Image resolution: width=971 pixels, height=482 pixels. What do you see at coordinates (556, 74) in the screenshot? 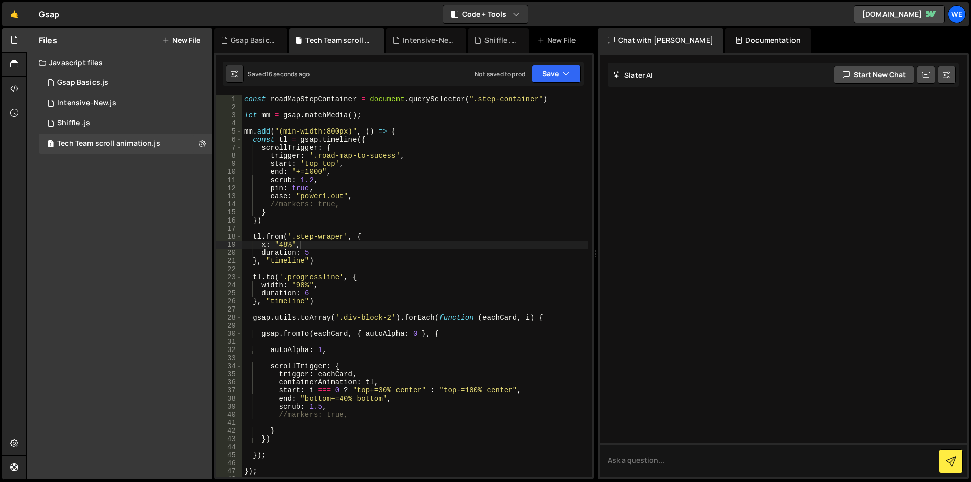
I see `button: Save` at bounding box center [556, 74].